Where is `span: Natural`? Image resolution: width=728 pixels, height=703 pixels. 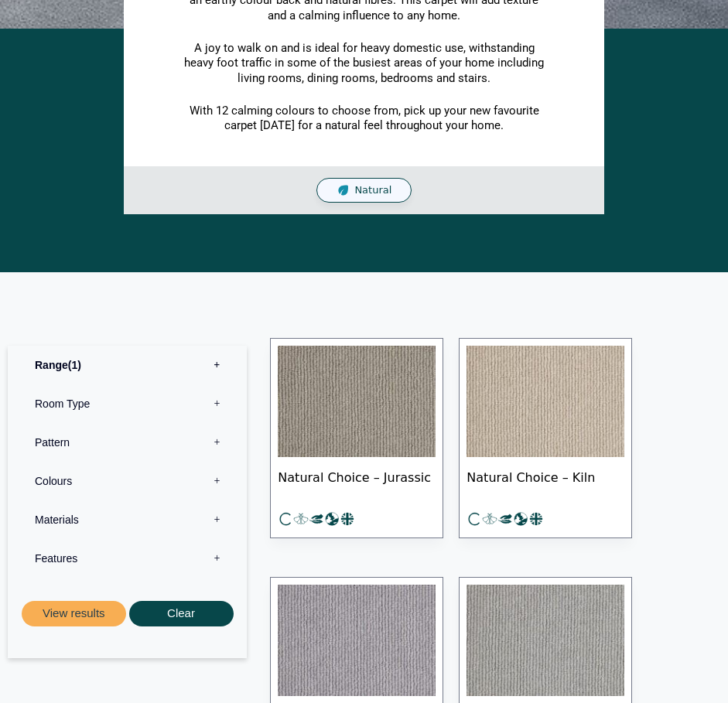 span: Natural is located at coordinates (373, 191).